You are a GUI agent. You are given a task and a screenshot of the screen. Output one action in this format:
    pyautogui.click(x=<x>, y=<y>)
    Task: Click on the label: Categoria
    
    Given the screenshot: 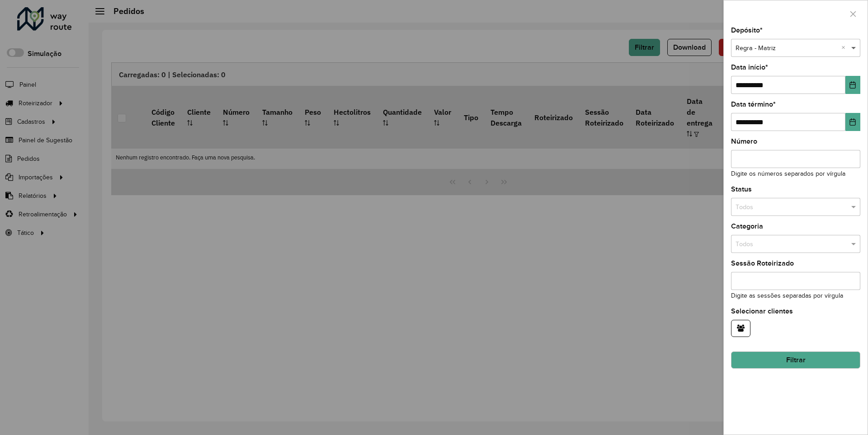 What is the action you would take?
    pyautogui.click(x=747, y=227)
    